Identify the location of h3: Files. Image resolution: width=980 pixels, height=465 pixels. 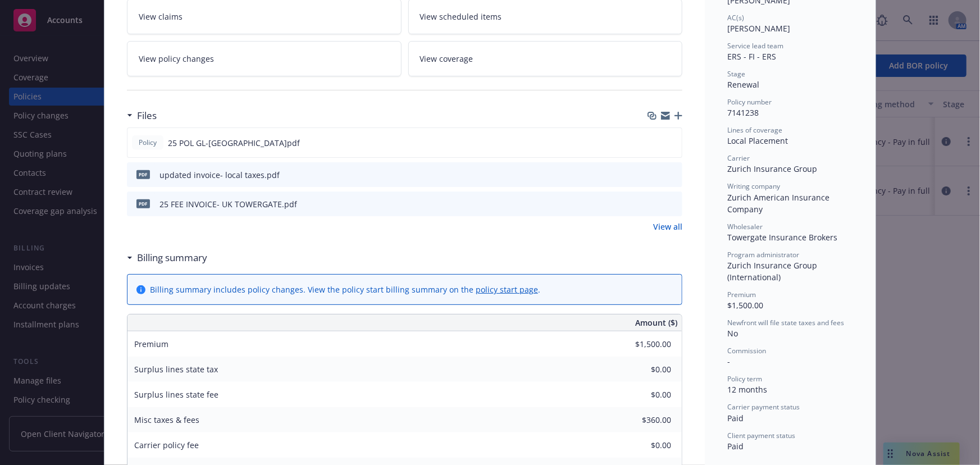
(146, 116).